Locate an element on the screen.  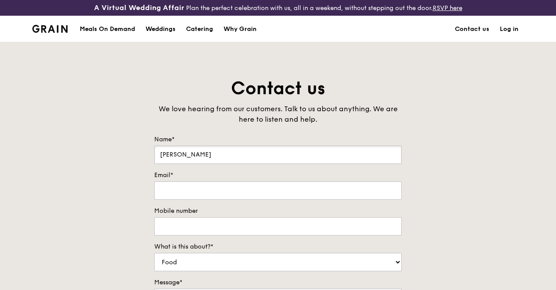
img: Grain is located at coordinates (50, 29).